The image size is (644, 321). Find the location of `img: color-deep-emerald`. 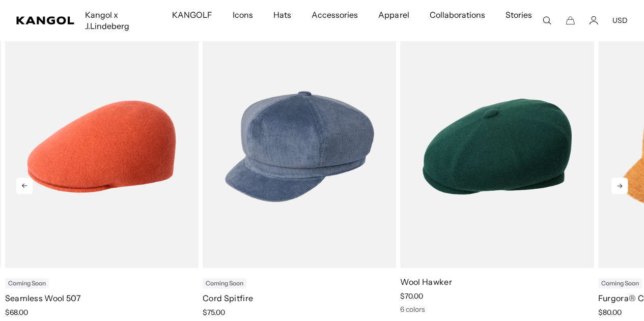

img: color-deep-emerald is located at coordinates (497, 146).